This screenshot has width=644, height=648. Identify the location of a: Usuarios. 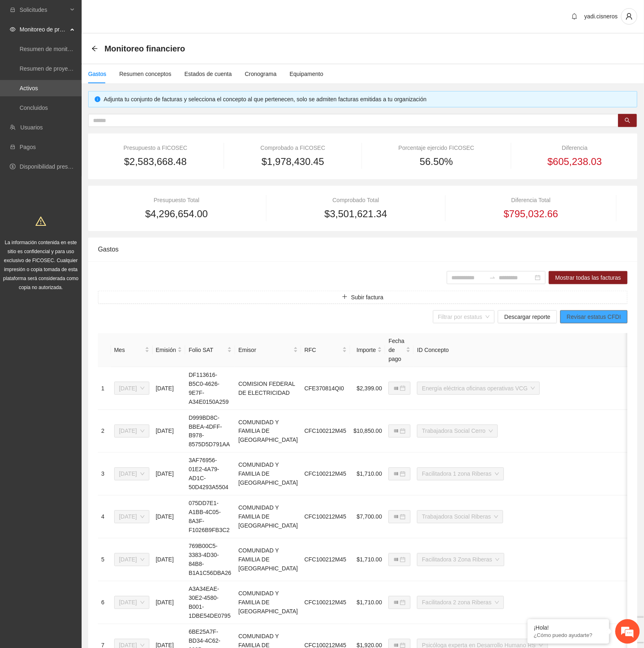
(31, 127).